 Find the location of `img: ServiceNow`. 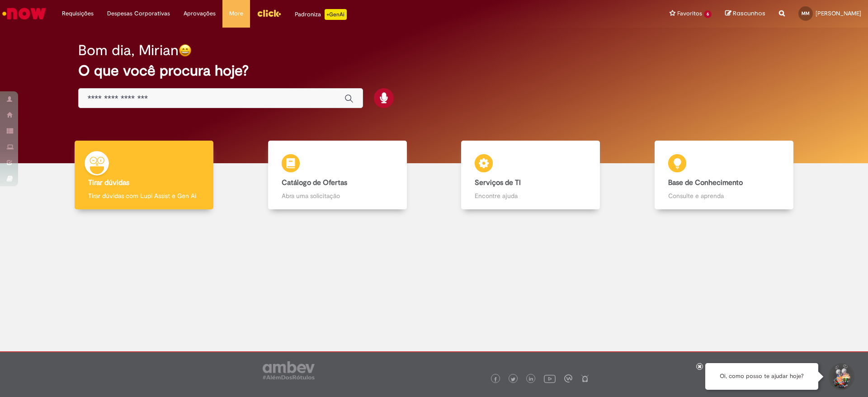

img: ServiceNow is located at coordinates (24, 14).